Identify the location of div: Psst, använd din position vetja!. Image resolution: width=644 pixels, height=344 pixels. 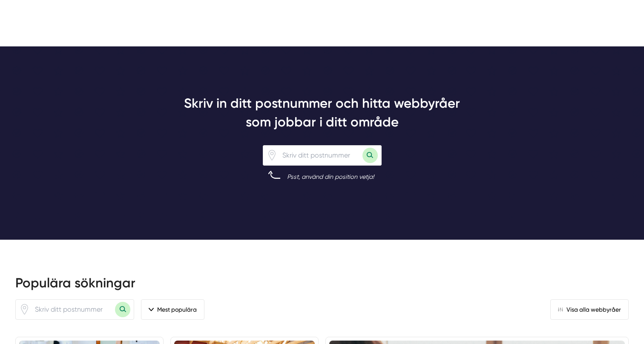
(330, 177).